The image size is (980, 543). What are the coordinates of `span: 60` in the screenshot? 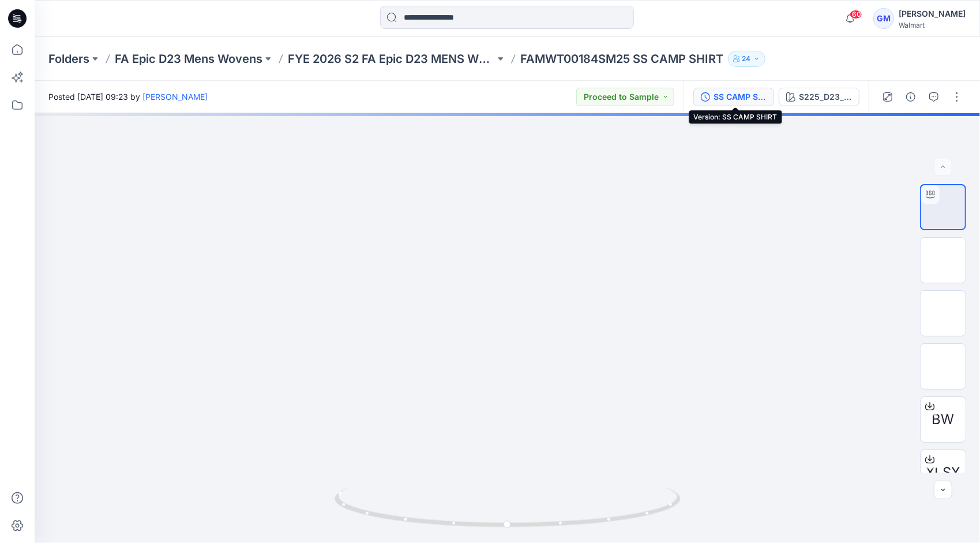 It's located at (856, 14).